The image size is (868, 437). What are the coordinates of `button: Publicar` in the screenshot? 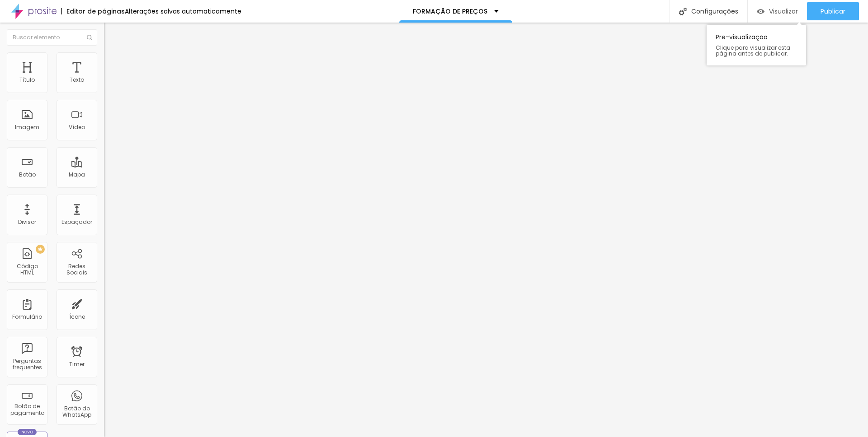 It's located at (833, 11).